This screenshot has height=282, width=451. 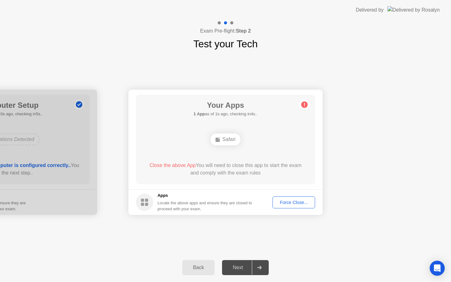 I want to click on button: Force Close..., so click(x=294, y=202).